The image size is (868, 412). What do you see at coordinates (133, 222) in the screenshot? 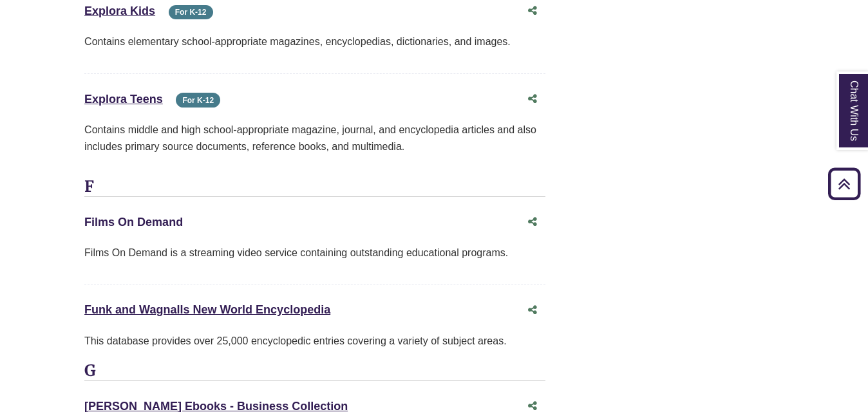
I see `a: Films On Demand` at bounding box center [133, 222].